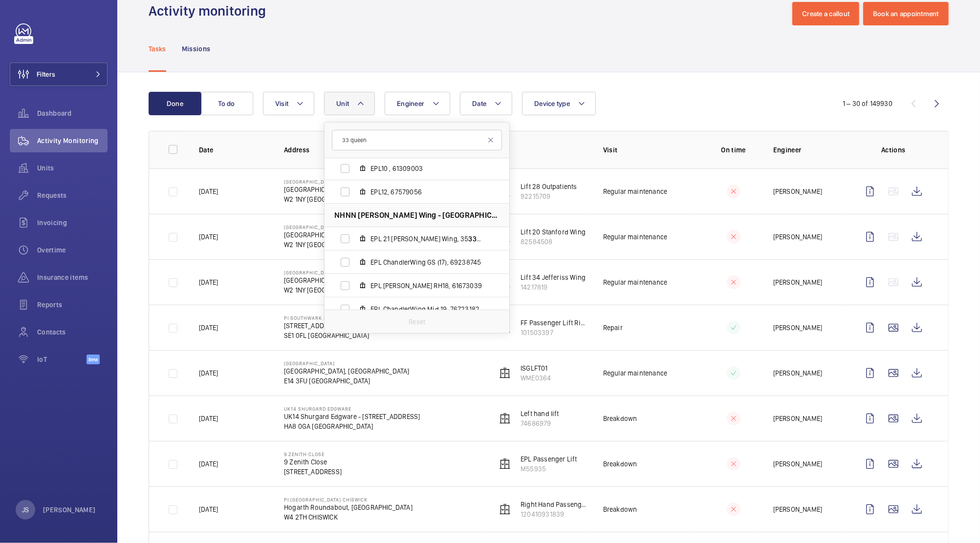  I want to click on span: Unit, so click(342, 104).